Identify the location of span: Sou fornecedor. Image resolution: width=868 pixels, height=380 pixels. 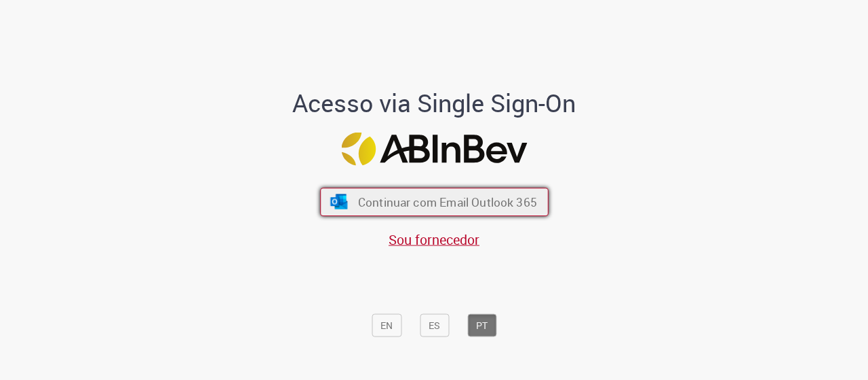
(434, 238).